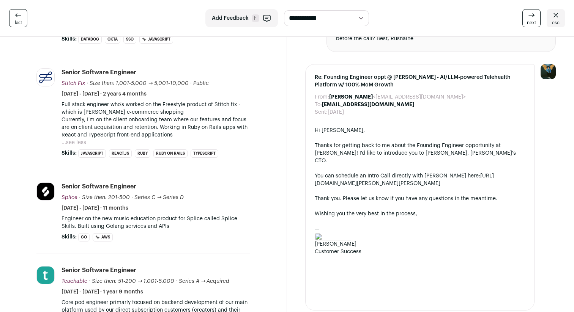 The width and height of the screenshot is (574, 312). I want to click on li: AWS, so click(102, 238).